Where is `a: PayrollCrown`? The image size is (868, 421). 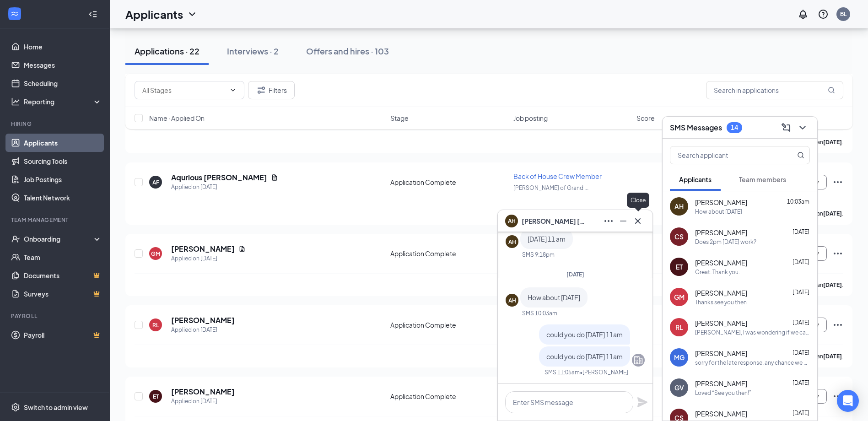 a: PayrollCrown is located at coordinates (63, 335).